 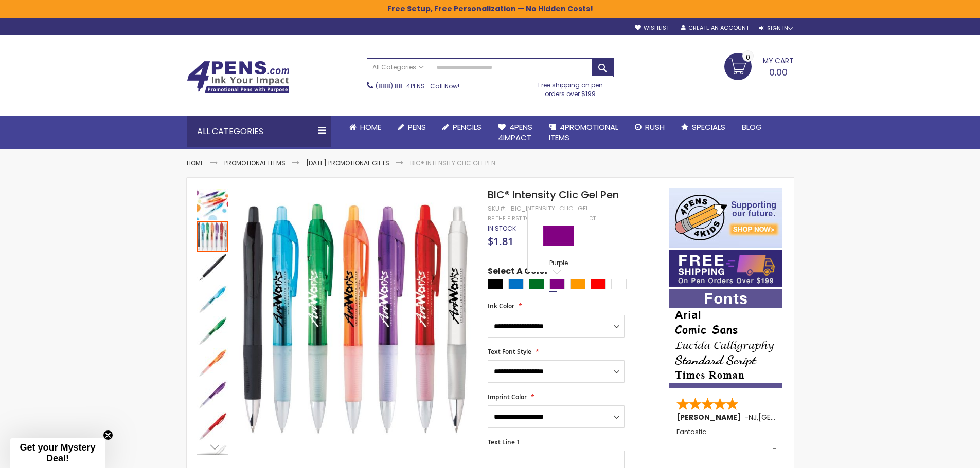 I want to click on img: 4Pens Custom Pens and Promotional Products, so click(x=238, y=77).